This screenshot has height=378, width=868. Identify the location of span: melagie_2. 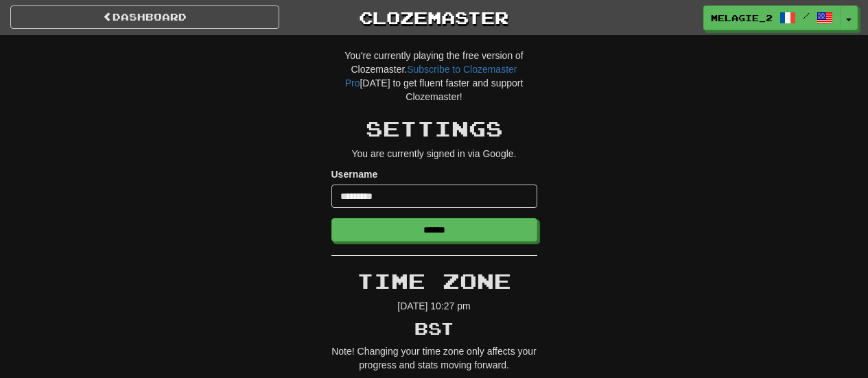
(742, 18).